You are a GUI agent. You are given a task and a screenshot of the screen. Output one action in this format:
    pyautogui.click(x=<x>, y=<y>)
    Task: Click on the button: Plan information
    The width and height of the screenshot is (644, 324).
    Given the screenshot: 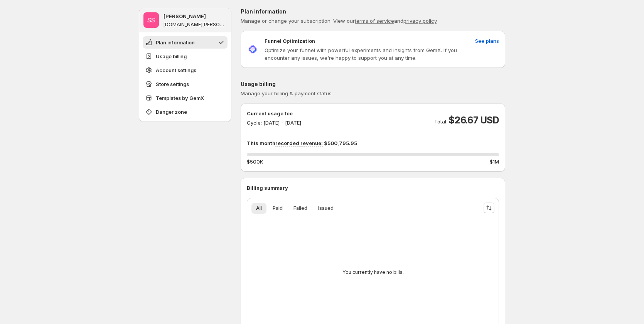 What is the action you would take?
    pyautogui.click(x=185, y=42)
    